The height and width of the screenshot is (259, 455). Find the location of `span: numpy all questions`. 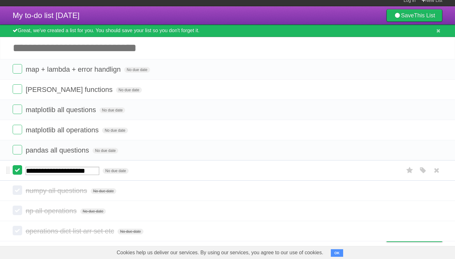

span: numpy all questions is located at coordinates (57, 190).